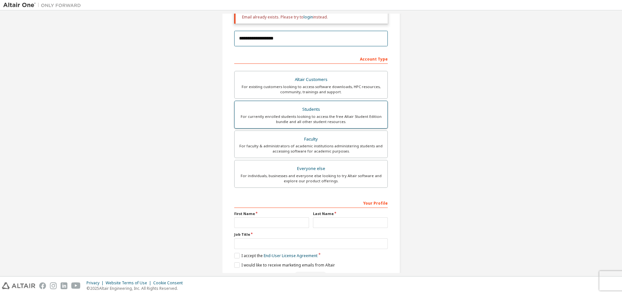 This screenshot has width=622, height=295. I want to click on div: Your Profile, so click(311, 203).